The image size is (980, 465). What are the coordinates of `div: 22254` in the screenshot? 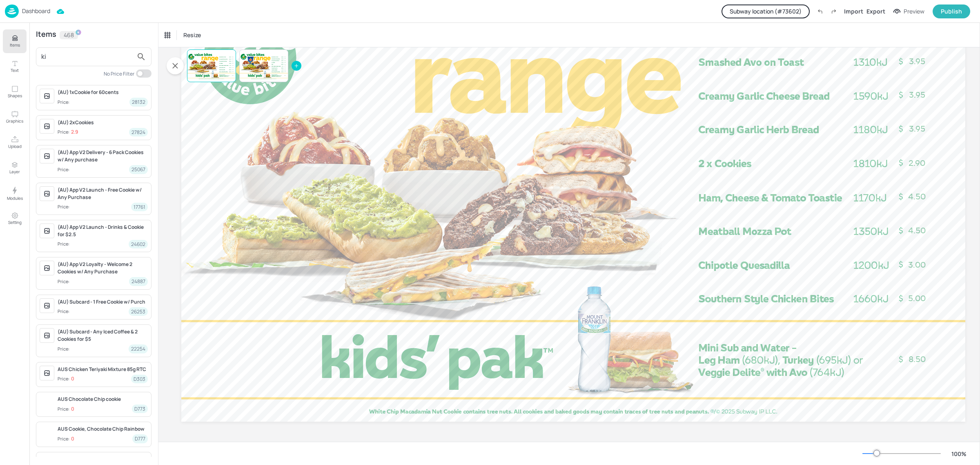 It's located at (138, 348).